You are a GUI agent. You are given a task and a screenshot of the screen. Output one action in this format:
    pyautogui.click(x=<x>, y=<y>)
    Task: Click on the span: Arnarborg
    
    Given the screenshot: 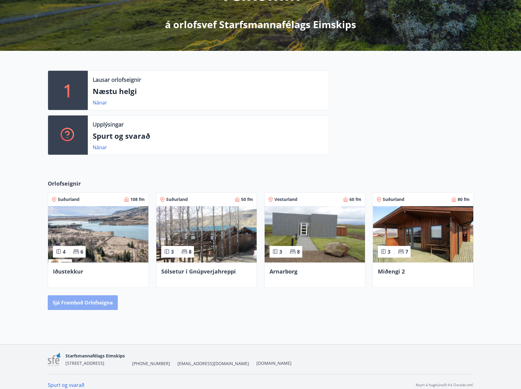 What is the action you would take?
    pyautogui.click(x=284, y=271)
    